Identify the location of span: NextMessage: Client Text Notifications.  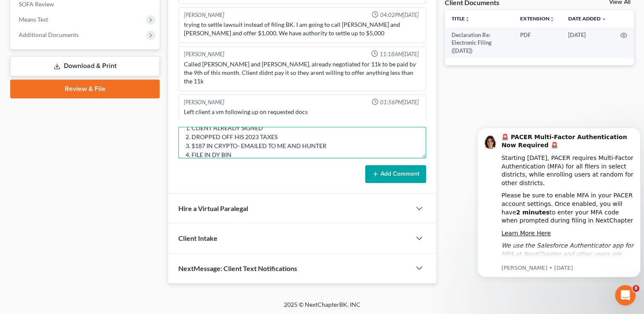
(238, 268).